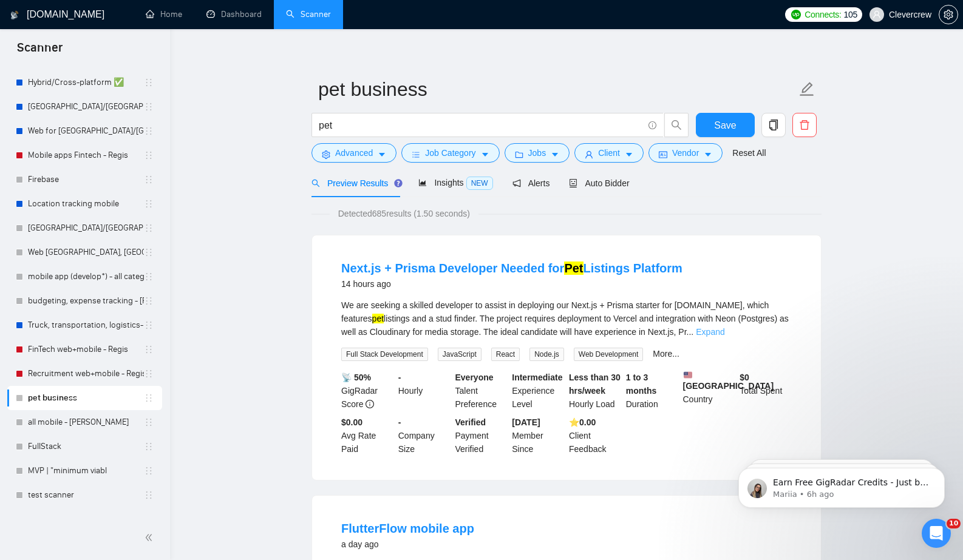 This screenshot has width=963, height=560. I want to click on span: Advanced, so click(354, 153).